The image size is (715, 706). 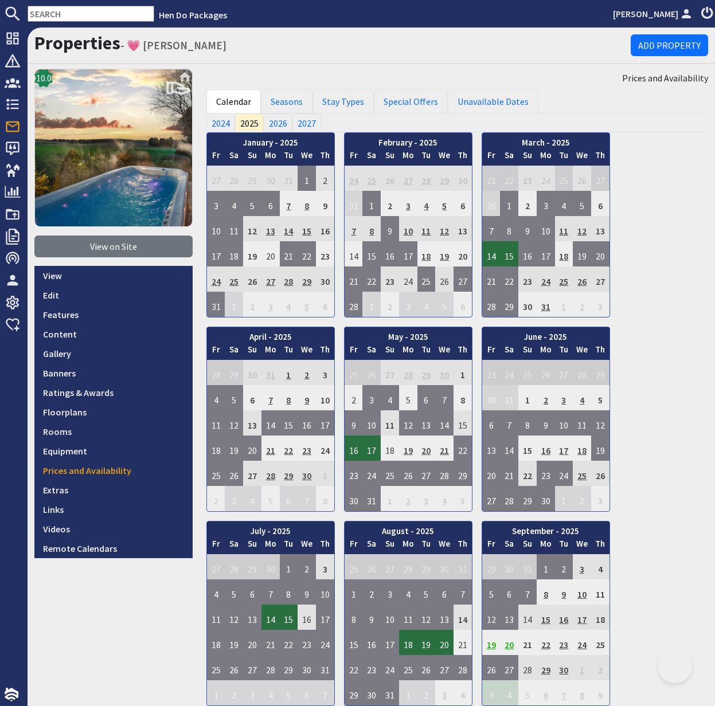 I want to click on a: Features, so click(x=113, y=315).